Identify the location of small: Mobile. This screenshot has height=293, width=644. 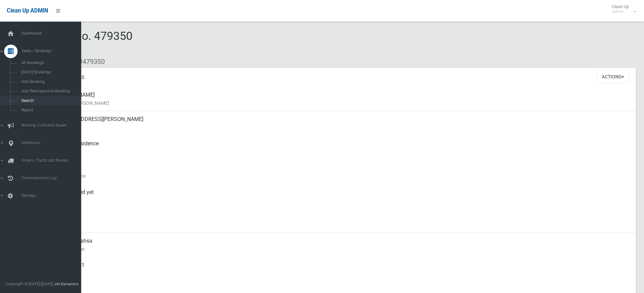
(342, 273).